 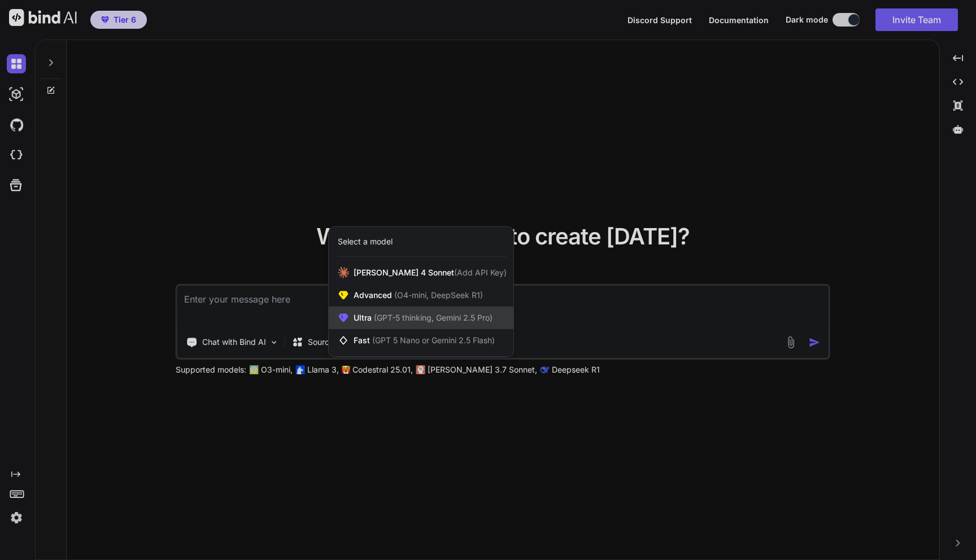 I want to click on span: Fast, so click(x=424, y=340).